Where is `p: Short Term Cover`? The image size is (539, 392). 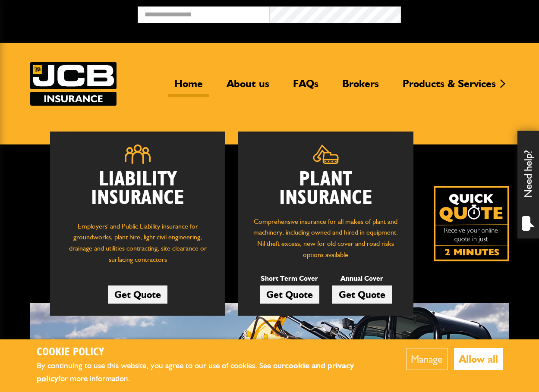 p: Short Term Cover is located at coordinates (290, 278).